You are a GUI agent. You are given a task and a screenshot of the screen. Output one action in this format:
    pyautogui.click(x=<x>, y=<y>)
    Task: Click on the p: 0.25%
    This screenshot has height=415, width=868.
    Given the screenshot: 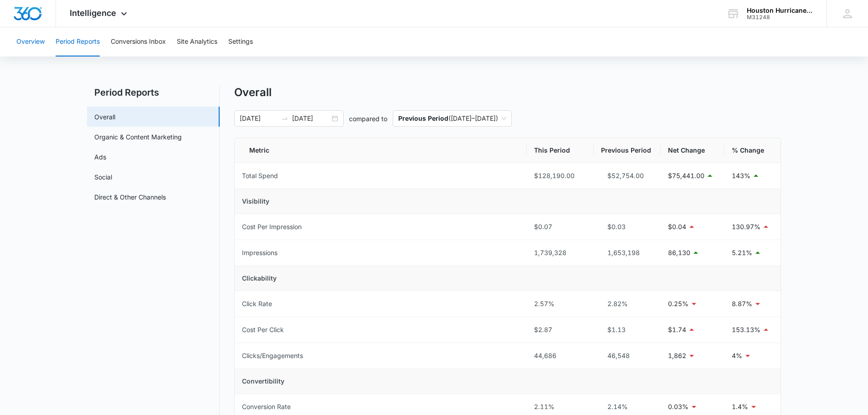 What is the action you would take?
    pyautogui.click(x=678, y=304)
    